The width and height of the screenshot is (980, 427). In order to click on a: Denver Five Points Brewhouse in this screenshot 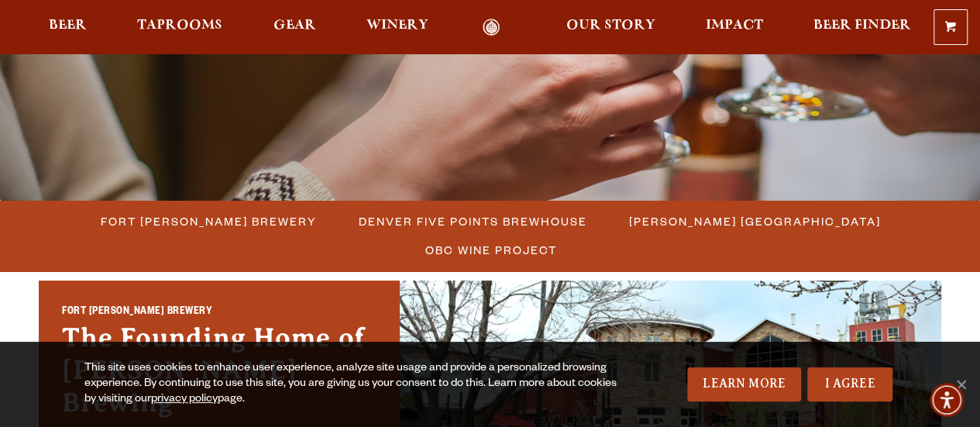, I will do `click(472, 221)`.